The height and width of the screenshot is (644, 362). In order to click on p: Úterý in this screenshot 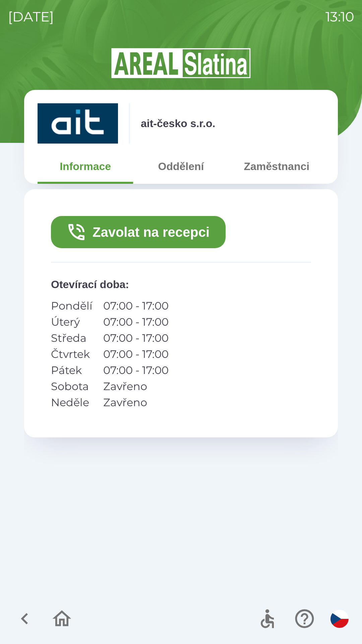, I will do `click(72, 322)`.